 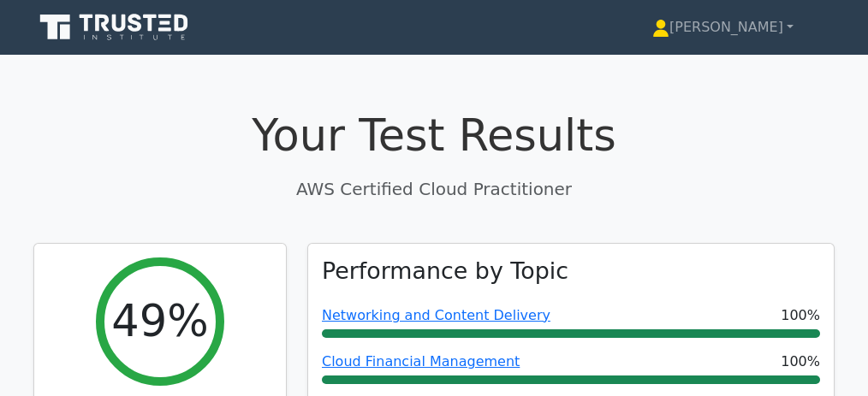 I want to click on h1: Your Test Results, so click(x=434, y=135).